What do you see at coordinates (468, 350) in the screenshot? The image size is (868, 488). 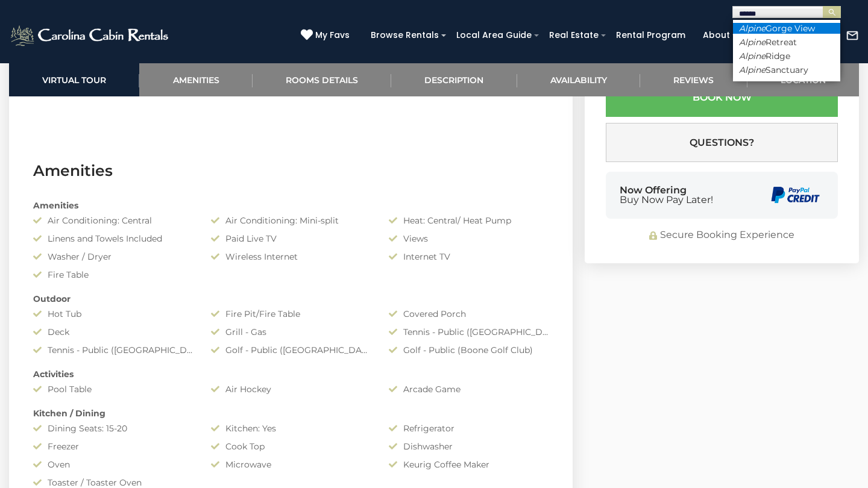 I see `div: Golf - Public (Boone Golf Club)` at bounding box center [468, 350].